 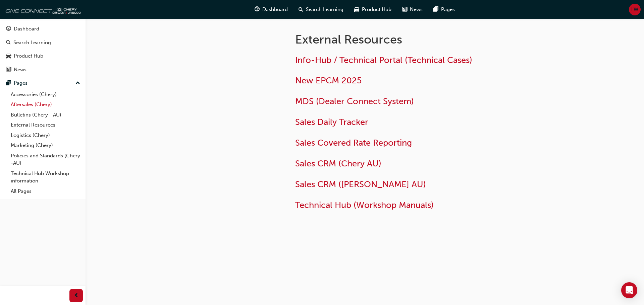 I want to click on span: Sales Covered Rate Reporting, so click(x=354, y=143).